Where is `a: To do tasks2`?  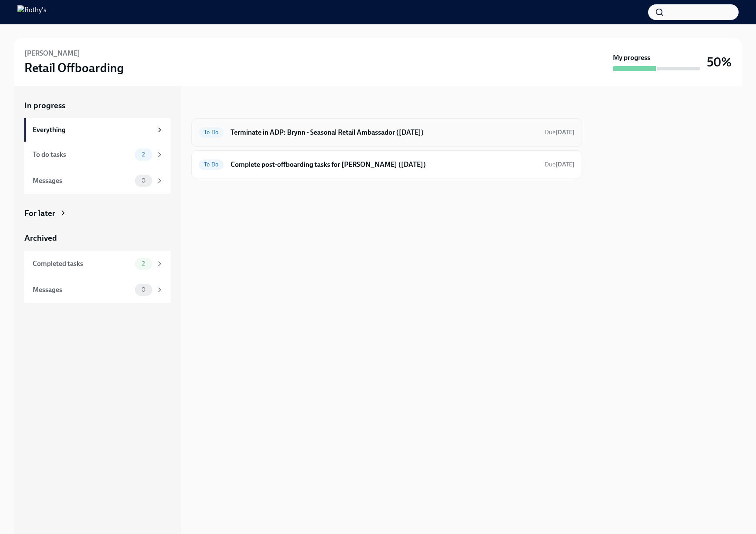
a: To do tasks2 is located at coordinates (97, 155).